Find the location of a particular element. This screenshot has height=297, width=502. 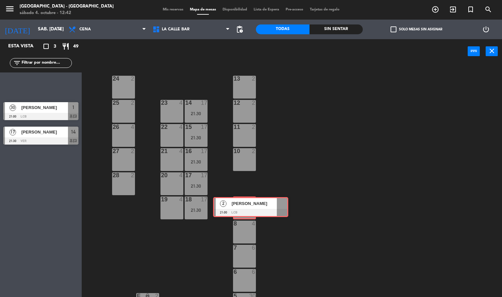

span: 1 is located at coordinates (73, 108).